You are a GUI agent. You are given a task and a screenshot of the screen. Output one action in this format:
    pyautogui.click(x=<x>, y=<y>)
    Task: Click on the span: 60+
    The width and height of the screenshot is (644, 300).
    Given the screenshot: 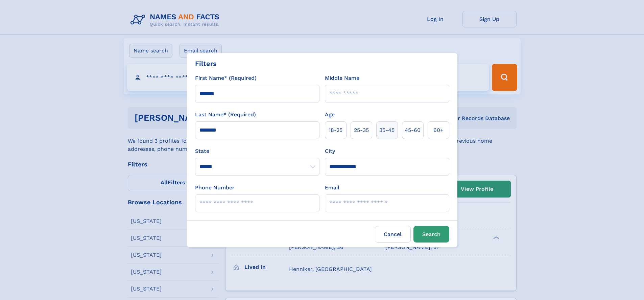 What is the action you would take?
    pyautogui.click(x=438, y=130)
    